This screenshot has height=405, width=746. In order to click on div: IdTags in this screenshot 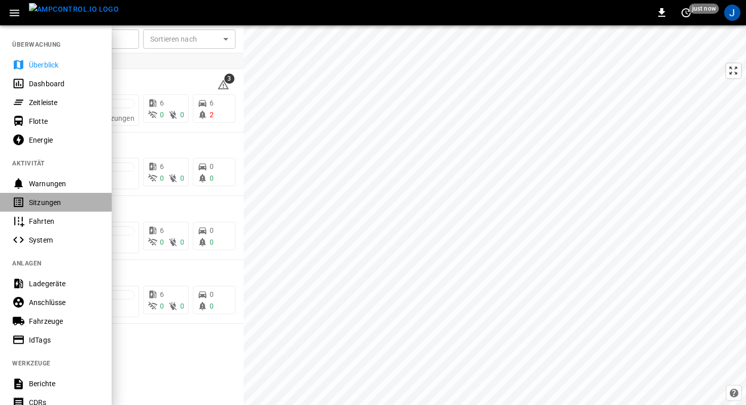, I will do `click(64, 340)`.